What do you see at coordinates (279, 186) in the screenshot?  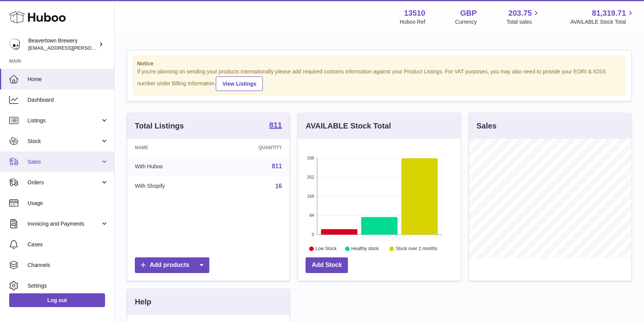 I see `a: 16` at bounding box center [279, 186].